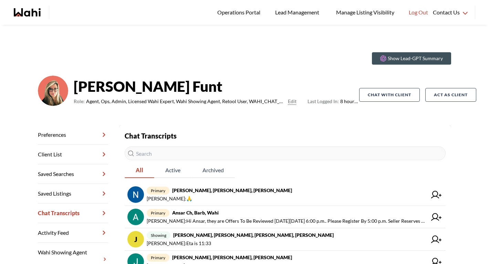 This screenshot has width=489, height=264. I want to click on button: Act as Client, so click(451, 95).